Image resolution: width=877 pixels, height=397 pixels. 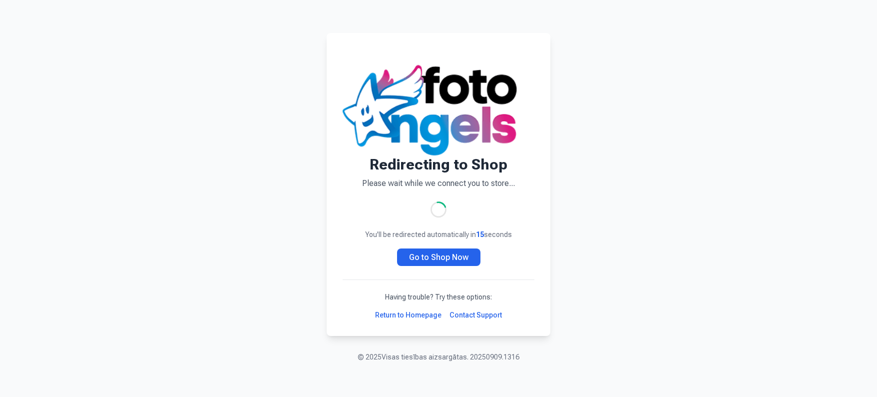 What do you see at coordinates (439, 234) in the screenshot?
I see `p: You'll be redirected automatically in seconds` at bounding box center [439, 234].